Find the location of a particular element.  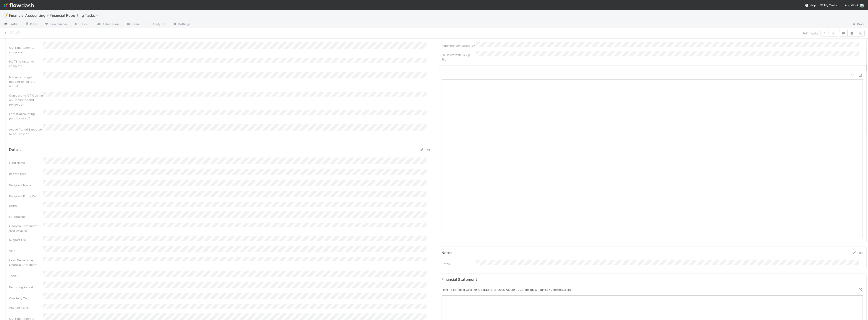

div: Quarterly Term is located at coordinates (26, 298).